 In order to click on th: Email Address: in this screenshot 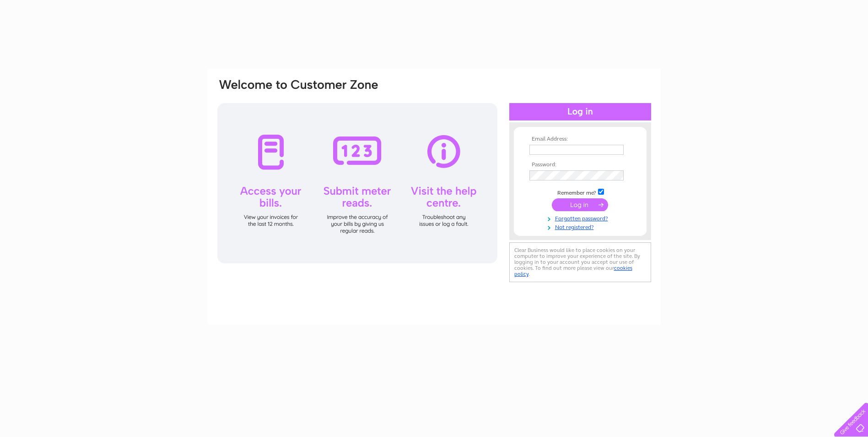, I will do `click(580, 139)`.